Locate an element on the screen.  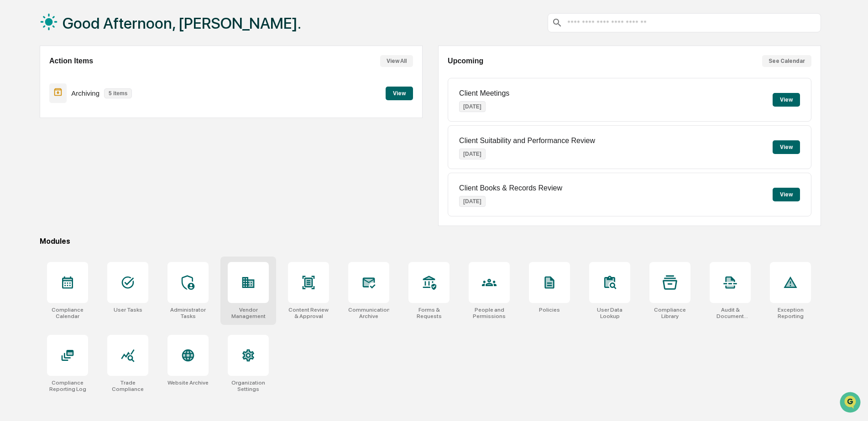
button: Open customer support is located at coordinates (11, 11).